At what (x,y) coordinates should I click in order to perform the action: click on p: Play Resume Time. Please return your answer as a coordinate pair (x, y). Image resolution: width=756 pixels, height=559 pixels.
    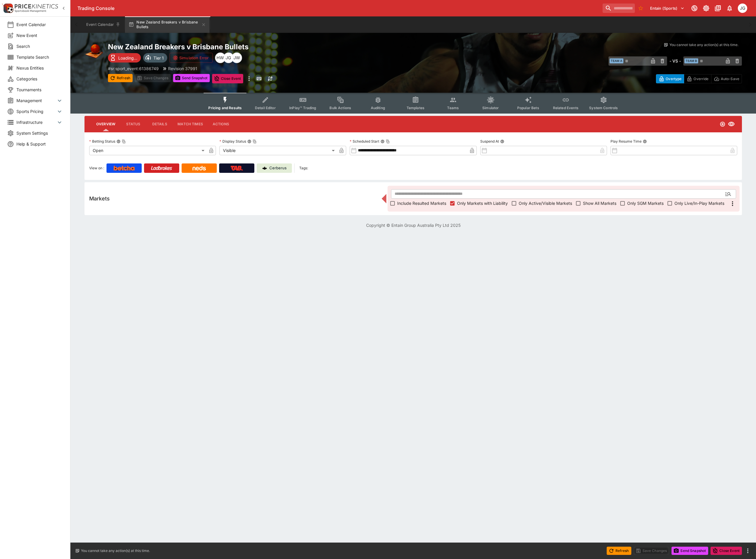
    Looking at the image, I should click on (627, 141).